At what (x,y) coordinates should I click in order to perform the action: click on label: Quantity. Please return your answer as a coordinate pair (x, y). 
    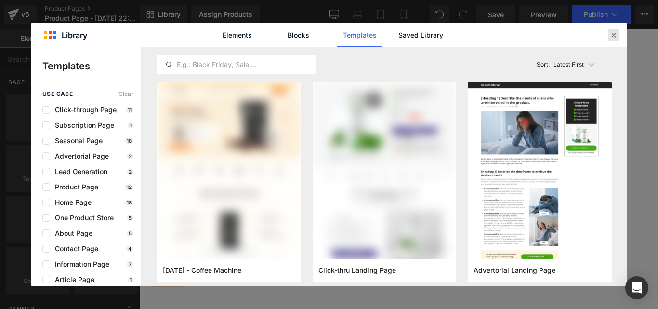
    Looking at the image, I should click on (434, 118).